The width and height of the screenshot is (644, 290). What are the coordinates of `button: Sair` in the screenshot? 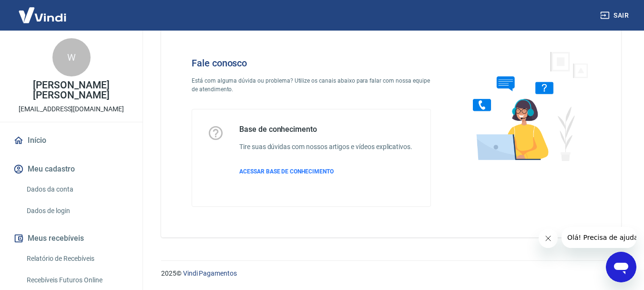 It's located at (615, 15).